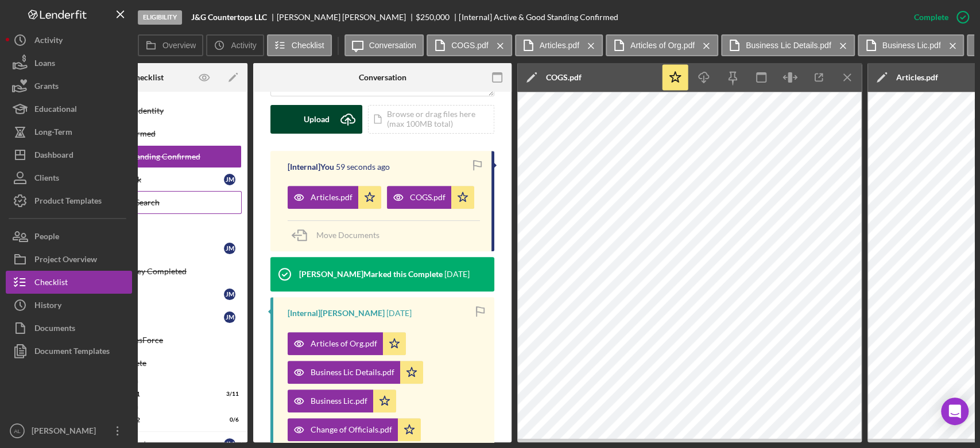  I want to click on div: DownHome Survey Completed, so click(158, 272).